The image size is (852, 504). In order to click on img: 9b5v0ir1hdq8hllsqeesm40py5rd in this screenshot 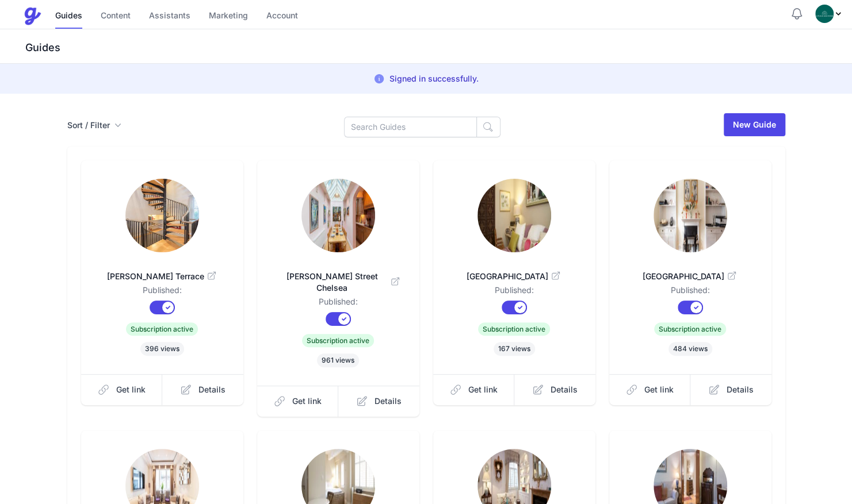, I will do `click(514, 216)`.